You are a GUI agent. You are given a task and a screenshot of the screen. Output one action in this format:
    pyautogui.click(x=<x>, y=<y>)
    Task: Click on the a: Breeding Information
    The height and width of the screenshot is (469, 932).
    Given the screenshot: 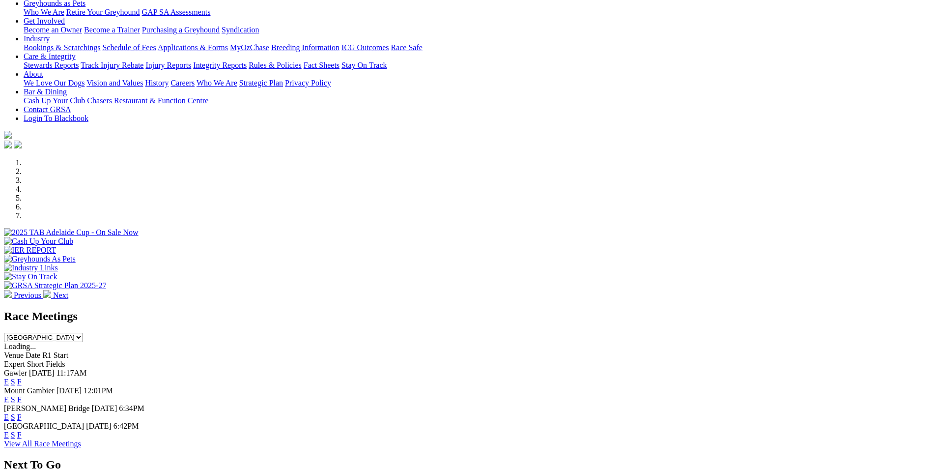 What is the action you would take?
    pyautogui.click(x=305, y=47)
    